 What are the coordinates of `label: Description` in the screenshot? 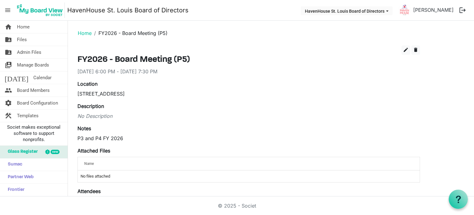 It's located at (91, 106).